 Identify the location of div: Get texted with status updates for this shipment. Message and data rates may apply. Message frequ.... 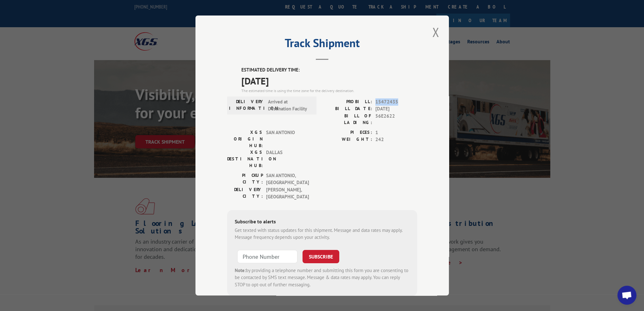
(322, 234).